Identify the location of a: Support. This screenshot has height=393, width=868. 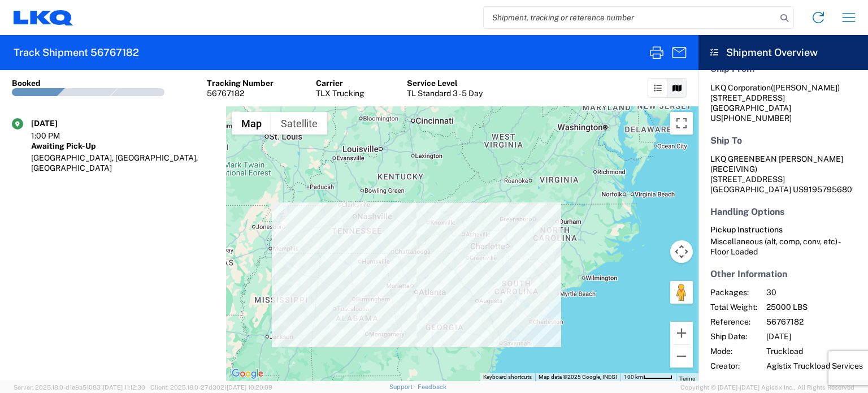
(403, 387).